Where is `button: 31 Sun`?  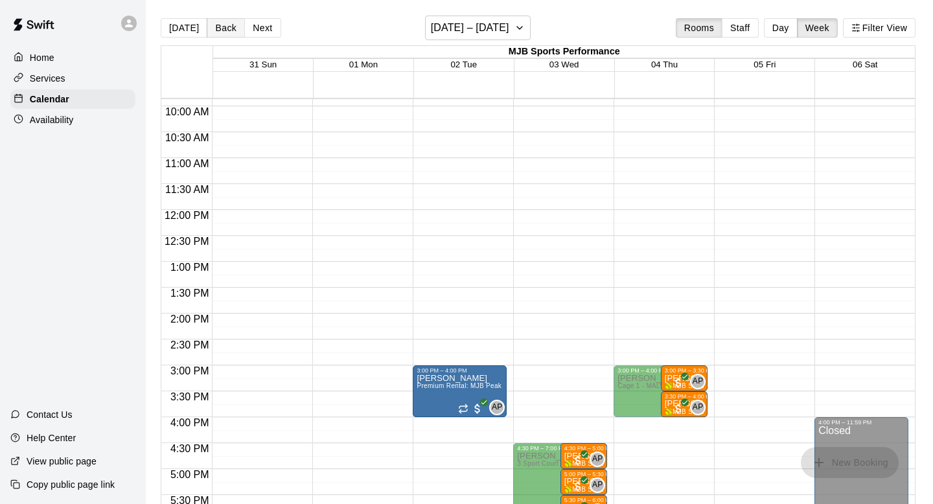
button: 31 Sun is located at coordinates (263, 64).